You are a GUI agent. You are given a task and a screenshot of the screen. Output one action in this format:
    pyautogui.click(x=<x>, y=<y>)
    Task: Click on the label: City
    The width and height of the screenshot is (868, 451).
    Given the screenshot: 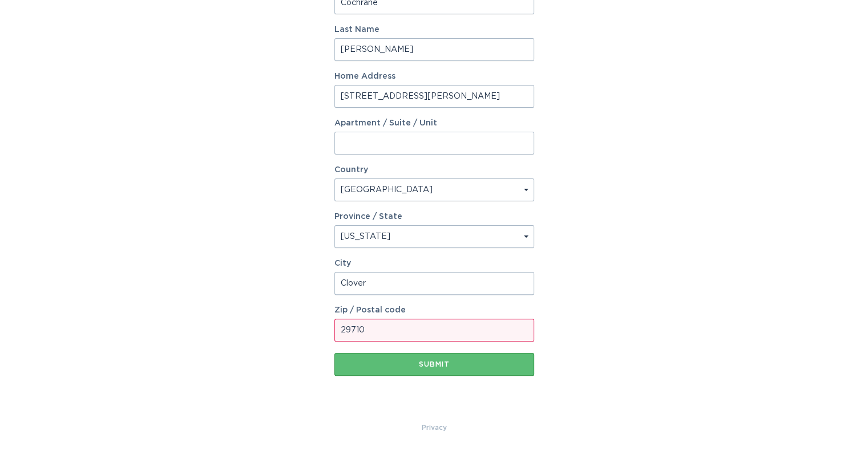 What is the action you would take?
    pyautogui.click(x=434, y=263)
    